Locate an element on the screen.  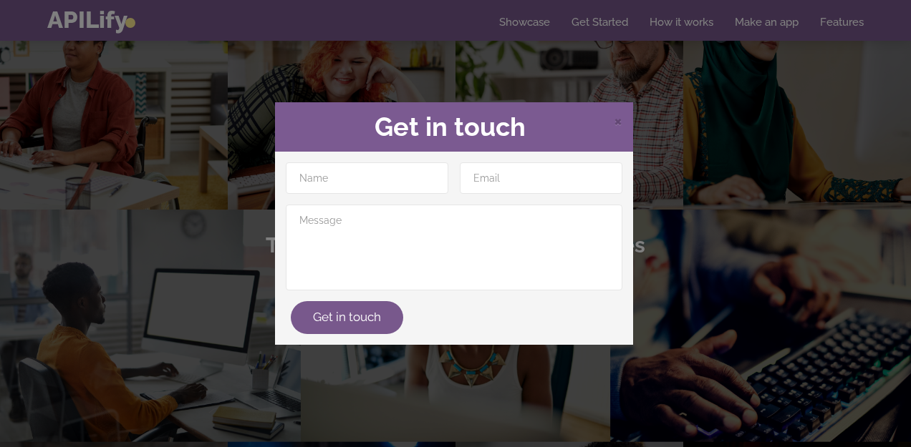
input: Email is located at coordinates (541, 178).